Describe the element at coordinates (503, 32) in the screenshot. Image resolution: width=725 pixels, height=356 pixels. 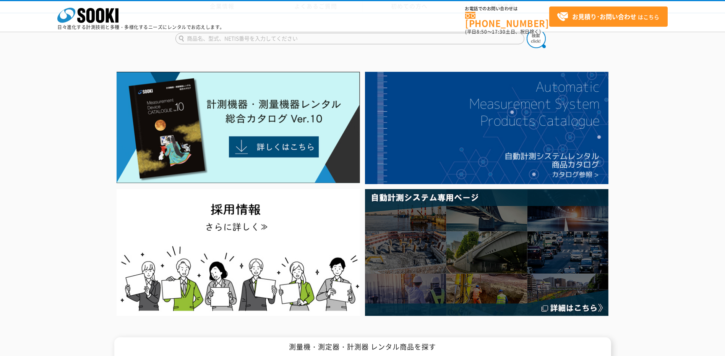
I see `span: (平日 ～ 土日、祝日除く)` at that location.